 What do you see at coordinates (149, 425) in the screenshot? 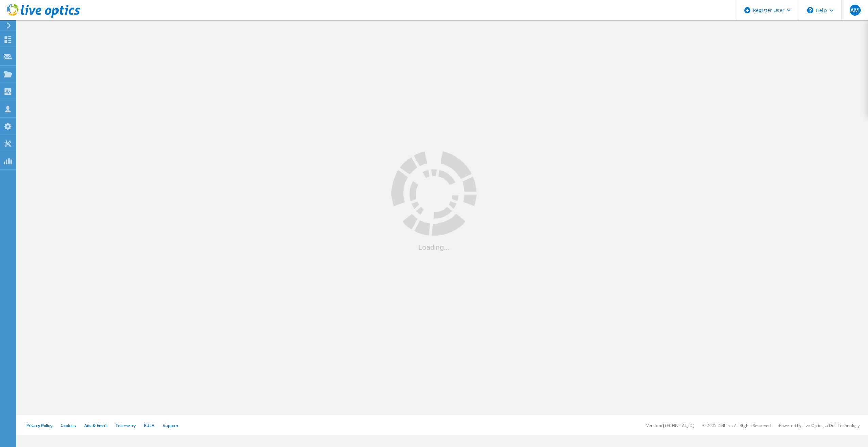
I see `a: EULA` at bounding box center [149, 425].